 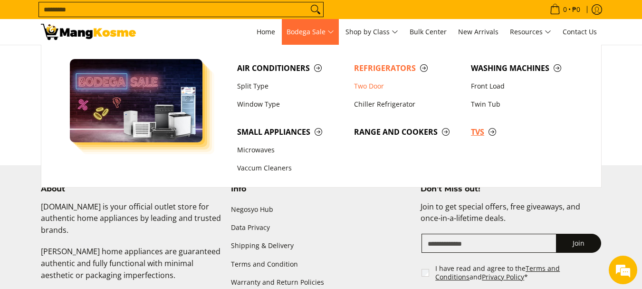 What do you see at coordinates (525, 86) in the screenshot?
I see `a: Front Load` at bounding box center [525, 86].